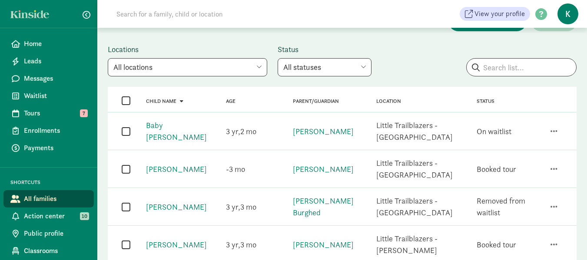 The image size is (587, 260). What do you see at coordinates (49, 113) in the screenshot?
I see `a: Tours 7` at bounding box center [49, 113].